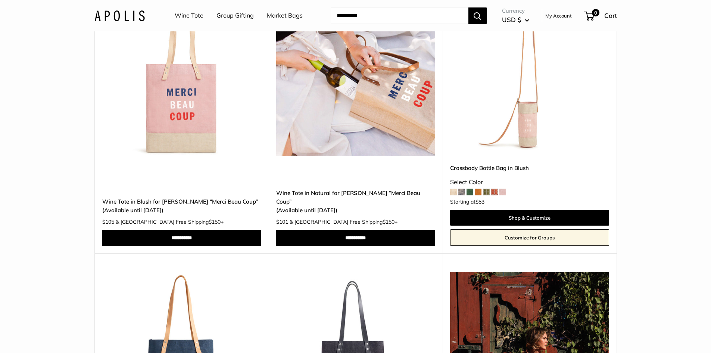 The image size is (711, 353). I want to click on button: Search, so click(477, 16).